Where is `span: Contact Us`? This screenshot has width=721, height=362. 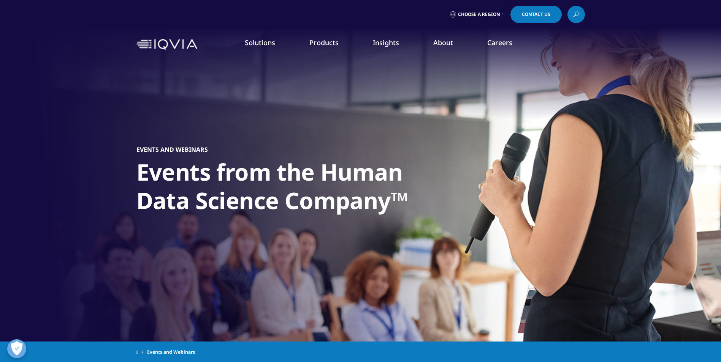
span: Contact Us is located at coordinates (536, 14).